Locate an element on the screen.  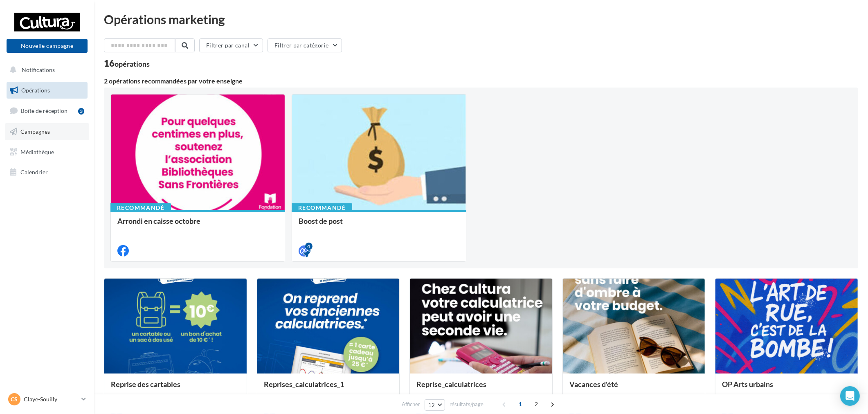
div: Reprise des cartables is located at coordinates (175, 389).